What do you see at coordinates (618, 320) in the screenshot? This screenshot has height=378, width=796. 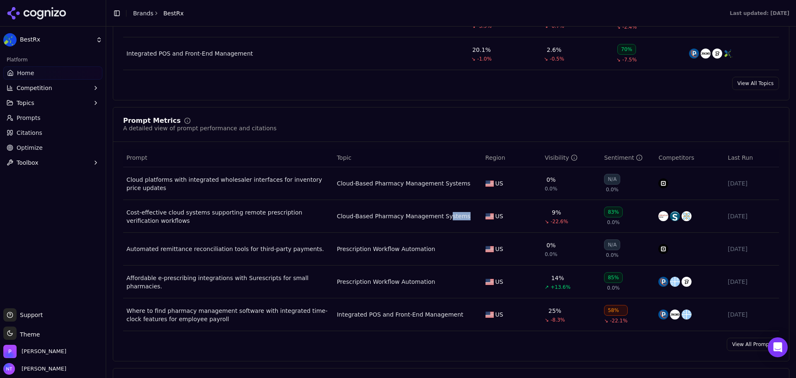 I see `span: -22.1%` at bounding box center [618, 320].